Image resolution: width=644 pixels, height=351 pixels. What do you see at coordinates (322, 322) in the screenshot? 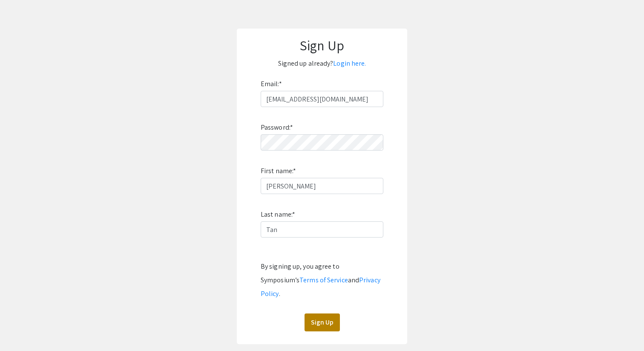
I see `button: Sign Up` at bounding box center [322, 322].